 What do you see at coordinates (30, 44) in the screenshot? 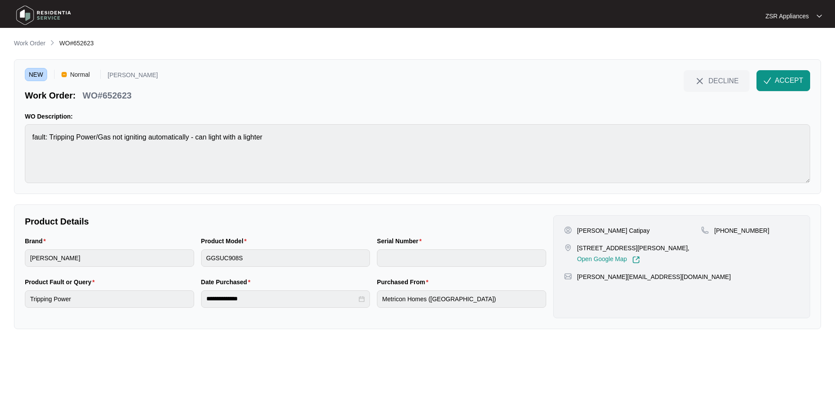
I see `a: Work Order` at bounding box center [30, 44].